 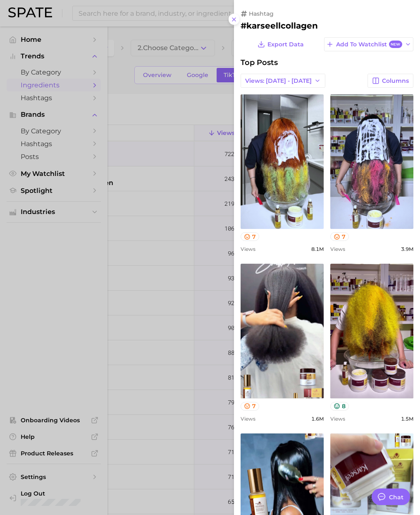 I want to click on span: Columns, so click(x=396, y=81).